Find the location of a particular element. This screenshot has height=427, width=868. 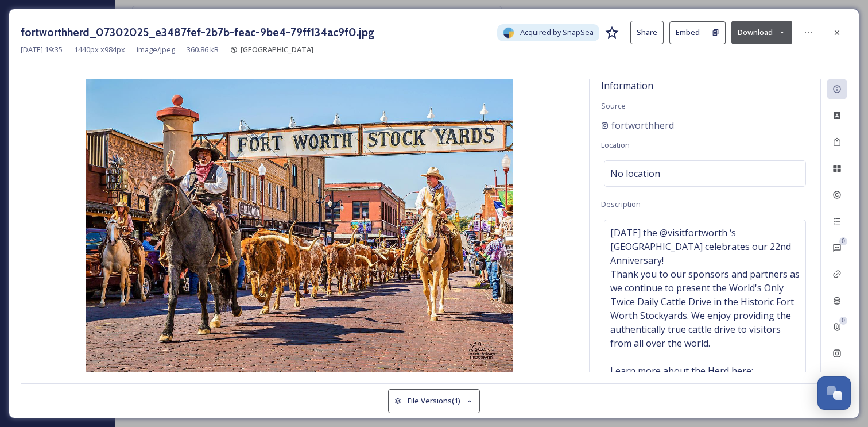

span: Description is located at coordinates (621, 204).